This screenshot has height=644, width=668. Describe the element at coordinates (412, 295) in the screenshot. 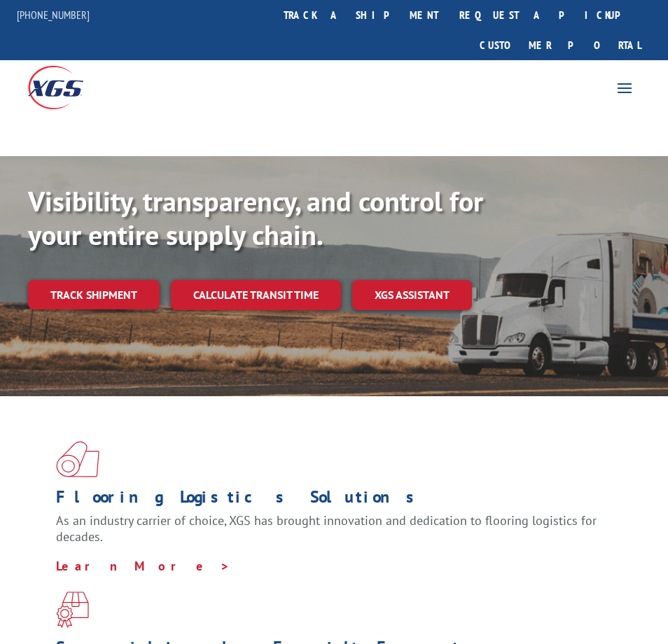

I see `a: XGS ASSISTANT` at that location.